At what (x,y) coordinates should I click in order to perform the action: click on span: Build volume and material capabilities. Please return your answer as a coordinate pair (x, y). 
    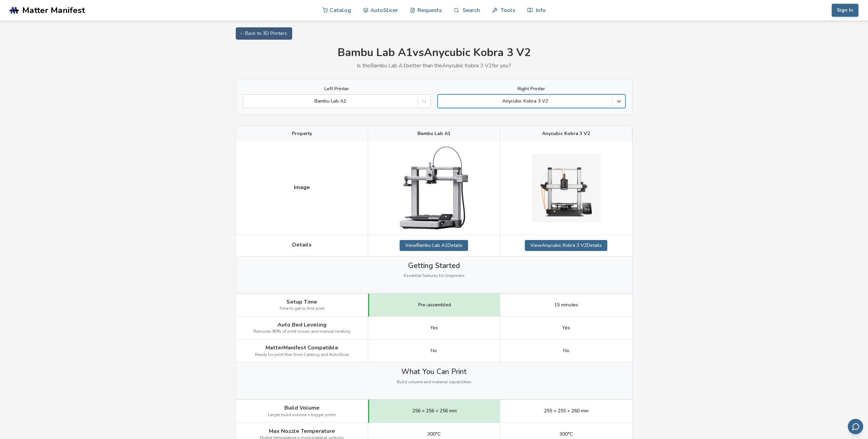
    Looking at the image, I should click on (434, 382).